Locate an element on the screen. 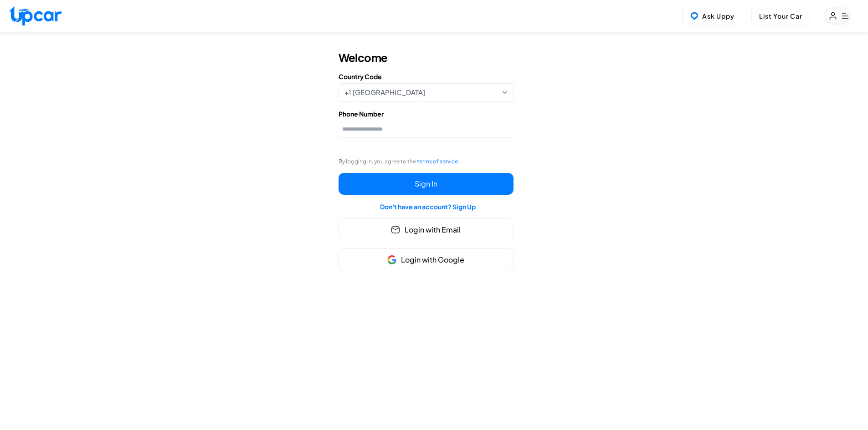 This screenshot has width=868, height=430. button: Login with Email is located at coordinates (426, 230).